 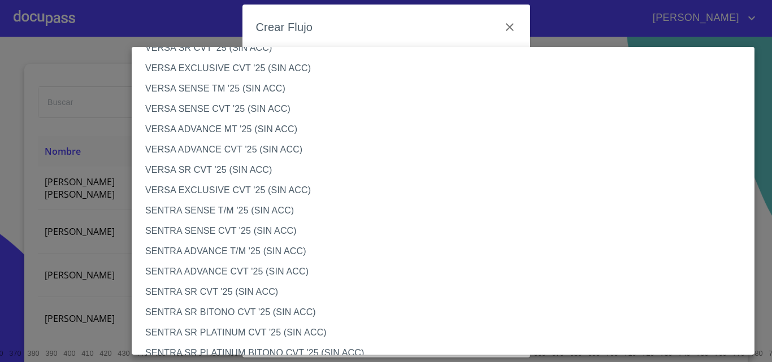 What do you see at coordinates (447, 150) in the screenshot?
I see `li: VERSA ADVANCE CVT '25 (SIN ACC)` at bounding box center [447, 150].